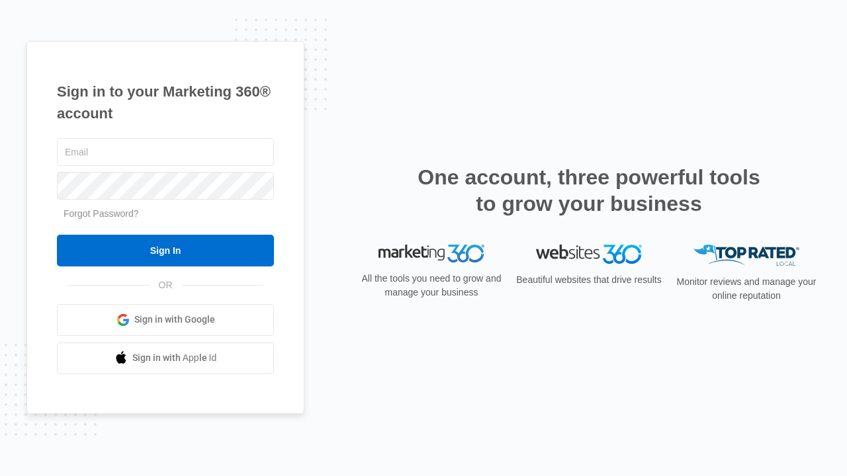  I want to click on img: Websites 360, so click(589, 254).